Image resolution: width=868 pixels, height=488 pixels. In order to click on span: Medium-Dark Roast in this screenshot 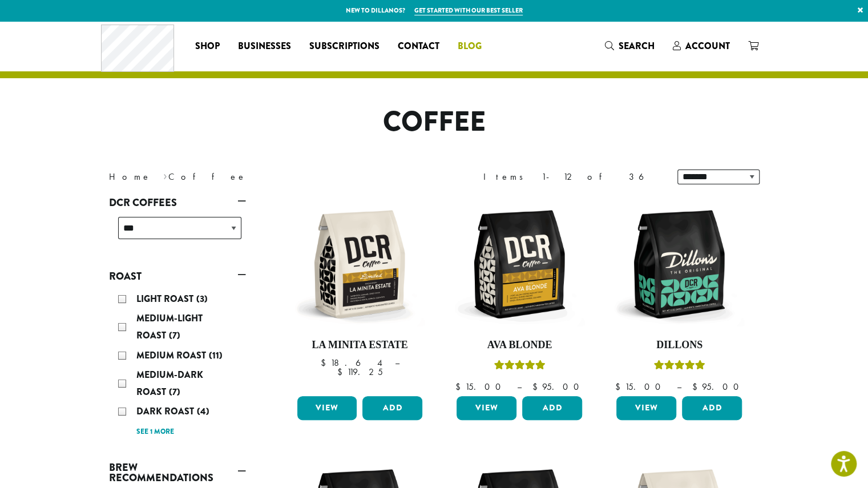, I will do `click(170, 383)`.